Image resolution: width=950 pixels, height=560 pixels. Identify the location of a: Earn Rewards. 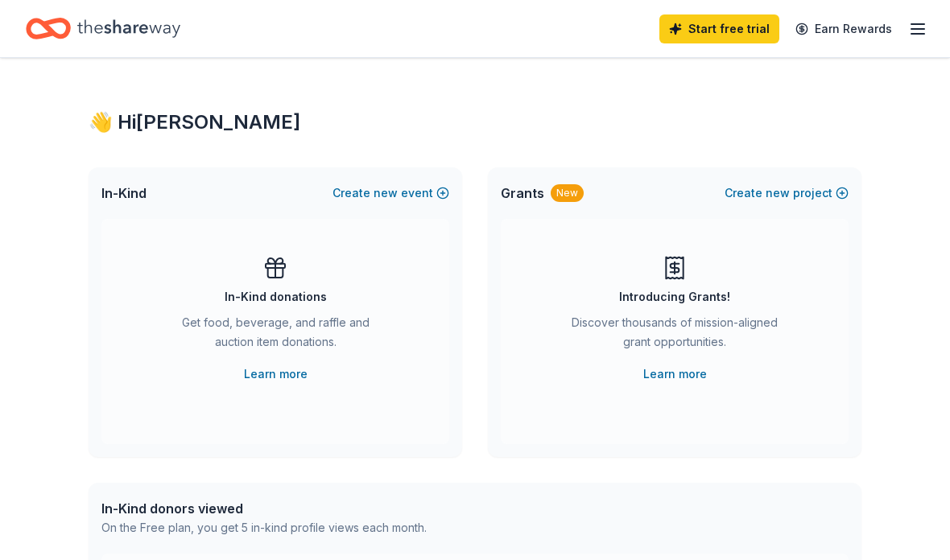
(843, 29).